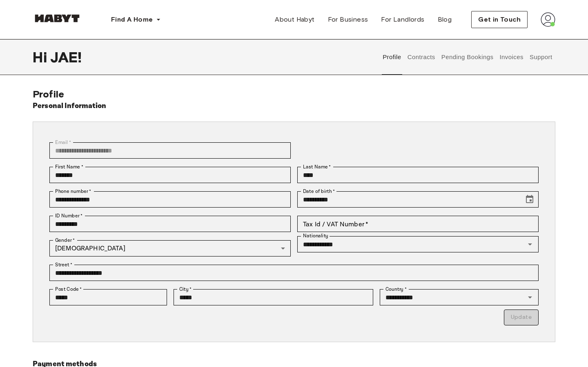  I want to click on label: City, so click(185, 289).